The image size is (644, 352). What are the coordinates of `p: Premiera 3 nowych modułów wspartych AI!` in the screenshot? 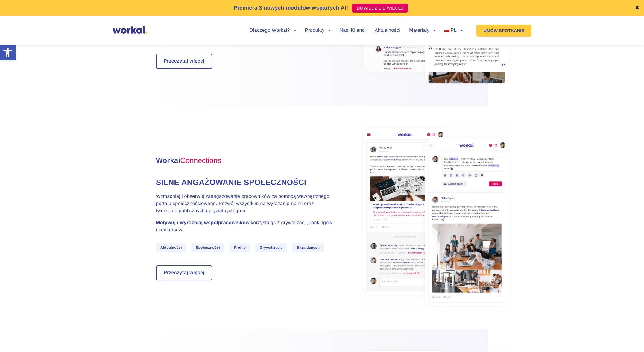 It's located at (291, 8).